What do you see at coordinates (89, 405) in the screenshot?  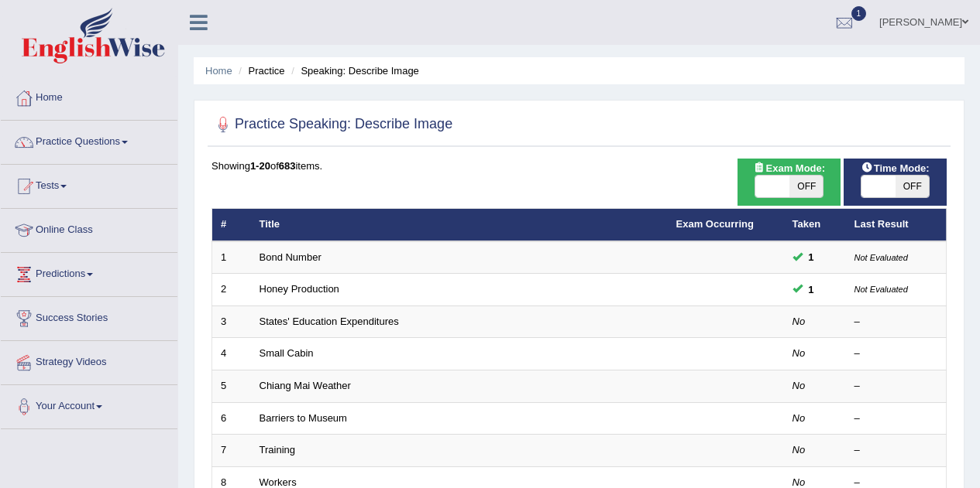 I see `a: Your Account` at bounding box center [89, 405].